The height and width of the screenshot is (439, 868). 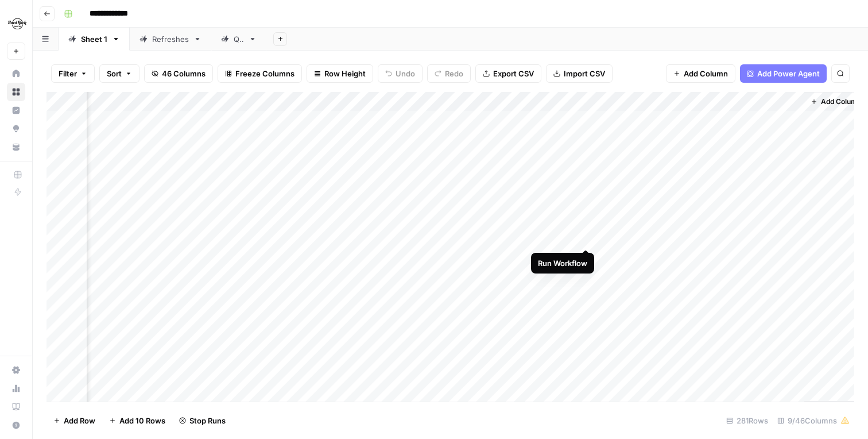 I want to click on img: Hard Rock Digital Logo, so click(x=17, y=24).